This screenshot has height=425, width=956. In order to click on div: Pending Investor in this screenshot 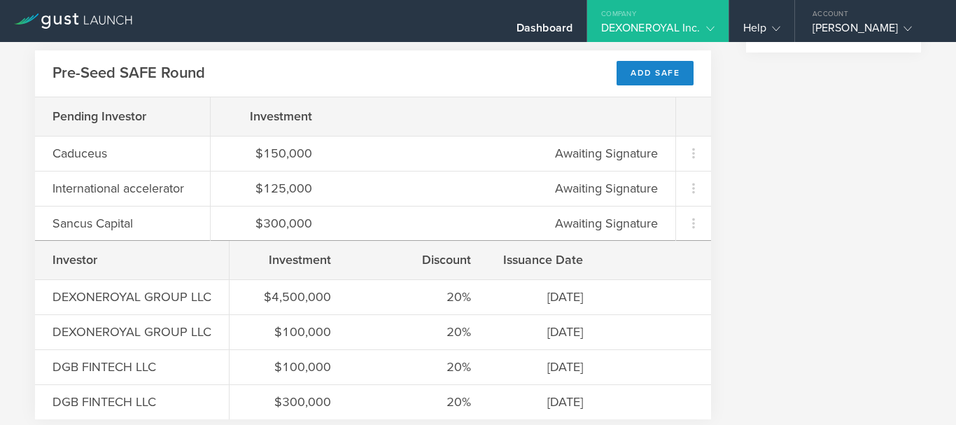, I will do `click(122, 116)`.